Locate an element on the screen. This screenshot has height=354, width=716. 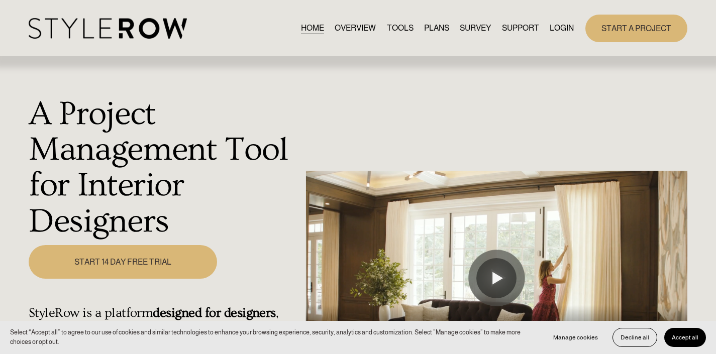
strong: designed for designers is located at coordinates (214, 313).